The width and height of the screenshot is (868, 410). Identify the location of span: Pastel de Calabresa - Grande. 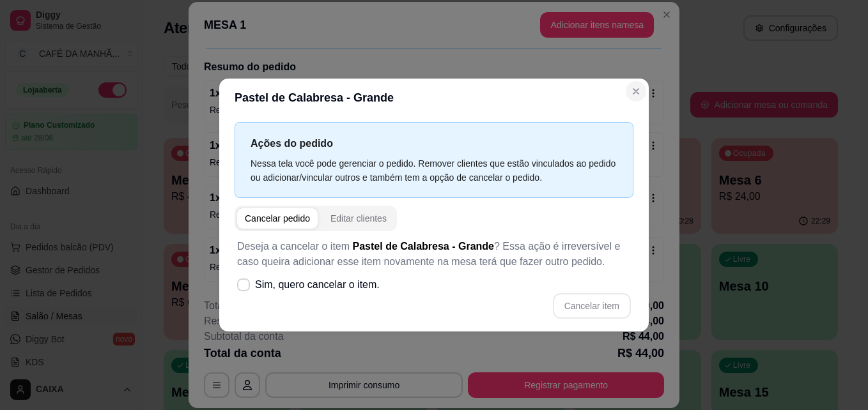
(423, 246).